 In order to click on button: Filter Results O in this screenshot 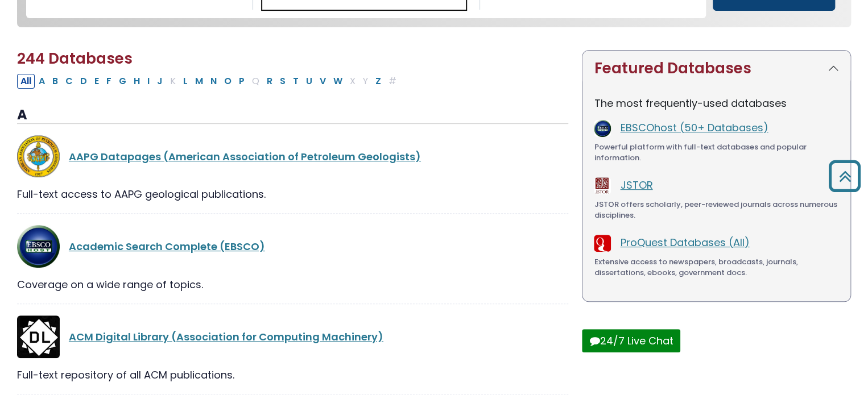, I will do `click(227, 81)`.